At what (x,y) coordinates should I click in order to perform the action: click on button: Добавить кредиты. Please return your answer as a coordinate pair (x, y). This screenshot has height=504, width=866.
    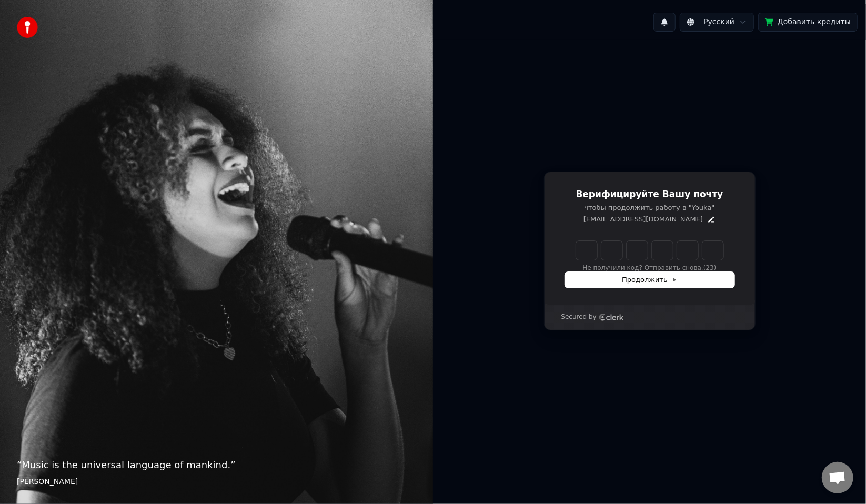
    Looking at the image, I should click on (808, 22).